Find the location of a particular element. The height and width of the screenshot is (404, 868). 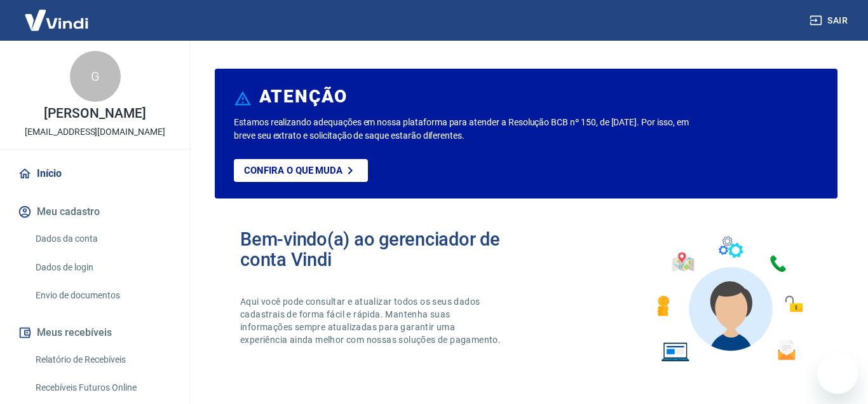

a: Dados da conta is located at coordinates (102, 238).